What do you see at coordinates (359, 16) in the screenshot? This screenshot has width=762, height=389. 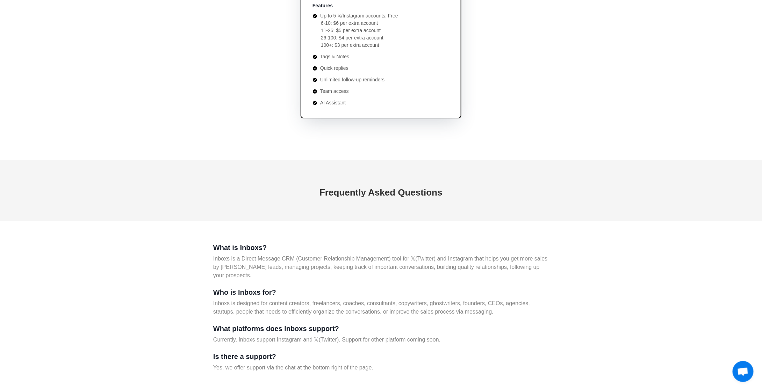 I see `p: Up to 5 𝕏/Instagram accounts: Free` at bounding box center [359, 16].